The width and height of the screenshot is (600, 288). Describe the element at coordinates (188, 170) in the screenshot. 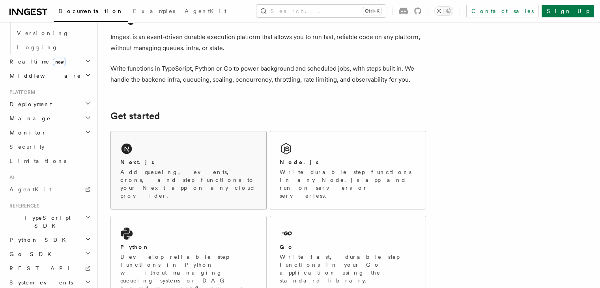

I see `a: Next.jsAdd queueing, events, crons, and step functions to your Next app on any cloud provider.` at that location.